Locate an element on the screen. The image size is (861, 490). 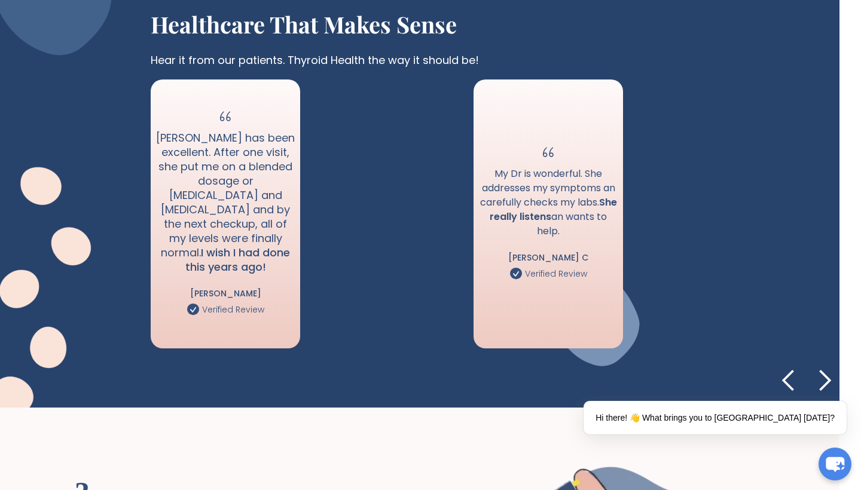
div: carousel is located at coordinates (495, 214).